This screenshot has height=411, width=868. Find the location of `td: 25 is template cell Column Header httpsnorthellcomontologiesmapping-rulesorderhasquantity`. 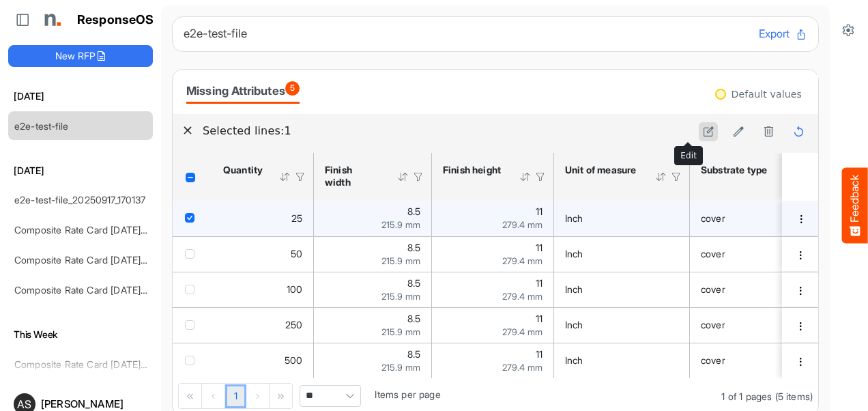

td: 25 is template cell Column Header httpsnorthellcomontologiesmapping-rulesorderhasquantity is located at coordinates (263, 218).